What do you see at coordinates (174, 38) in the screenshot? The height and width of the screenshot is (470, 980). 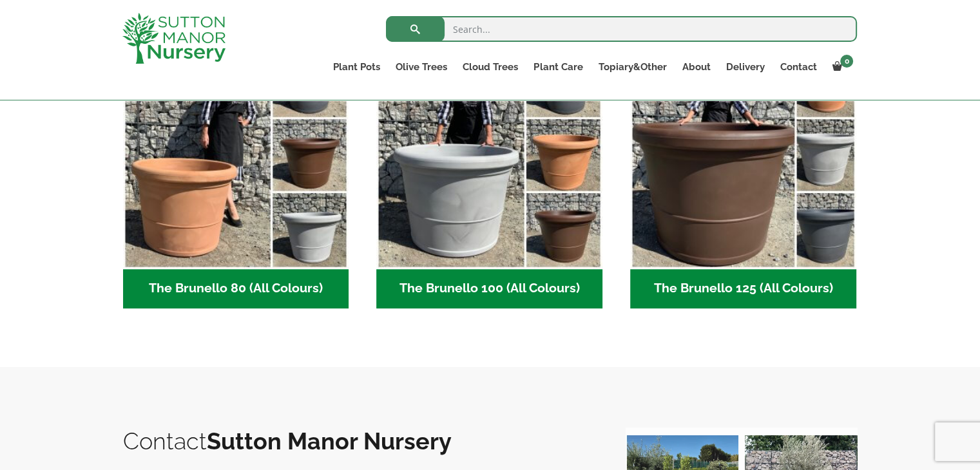 I see `img: logo` at bounding box center [174, 38].